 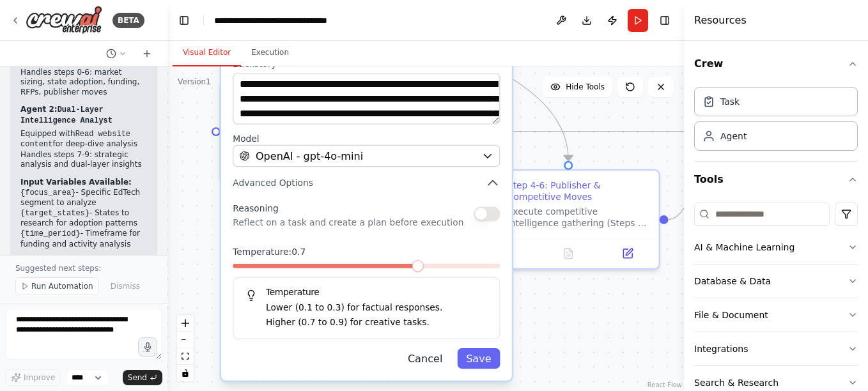 I want to click on div: Step 4-6: Publisher & Competitive Moves, so click(x=578, y=191).